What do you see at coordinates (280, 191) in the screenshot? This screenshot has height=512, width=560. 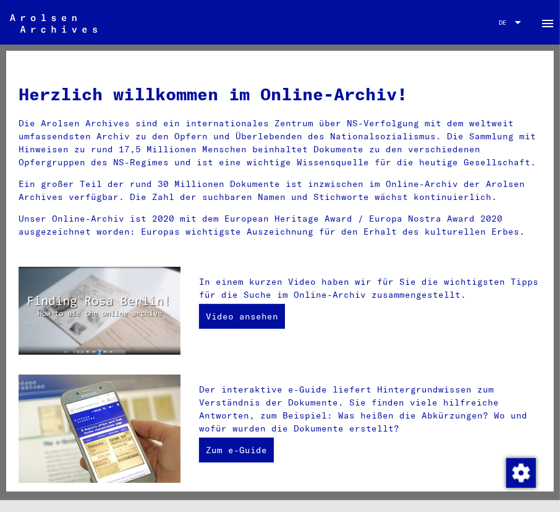 I see `p: Ein großer Teil der rund 30 Millionen Dokumente ist inzwischen im Online-Archiv der Arolsen Archi...` at bounding box center [280, 191].